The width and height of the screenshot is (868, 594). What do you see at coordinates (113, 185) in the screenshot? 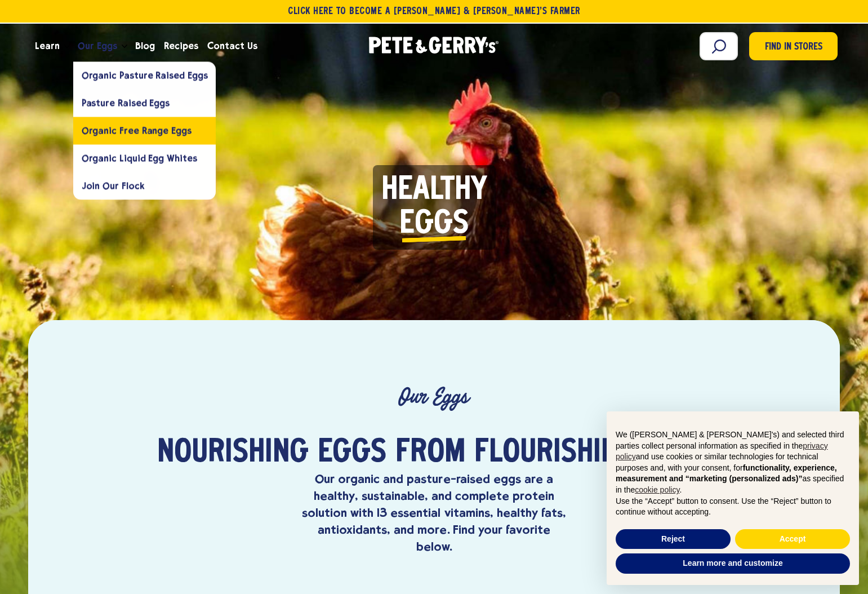
I see `span: Join Our Flock` at bounding box center [113, 185].